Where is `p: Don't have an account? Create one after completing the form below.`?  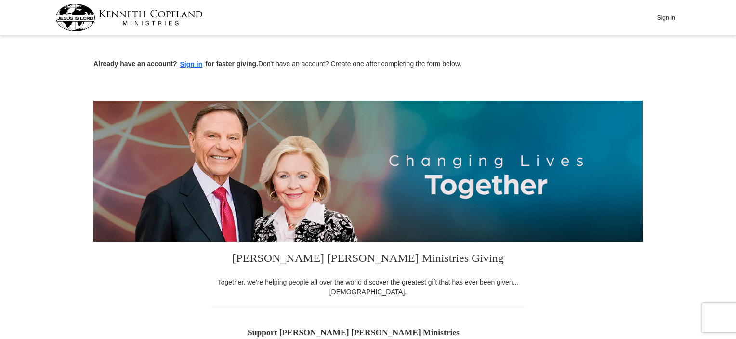 p: Don't have an account? Create one after completing the form below. is located at coordinates (368, 64).